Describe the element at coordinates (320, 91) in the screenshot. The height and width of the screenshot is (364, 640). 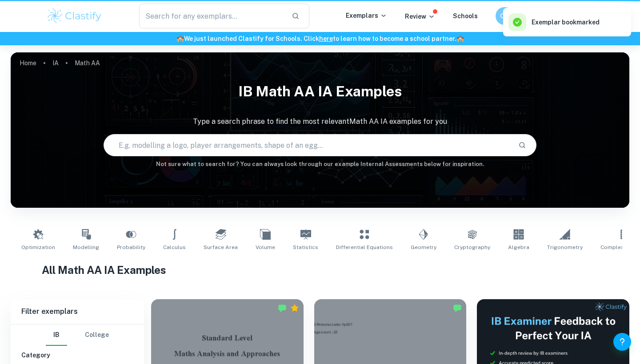
I see `h1: IB Math AA IA examples` at that location.